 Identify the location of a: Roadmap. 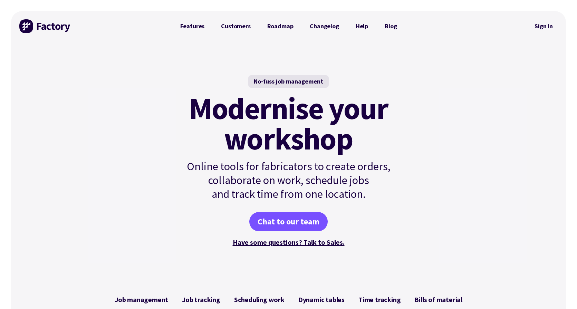
(280, 26).